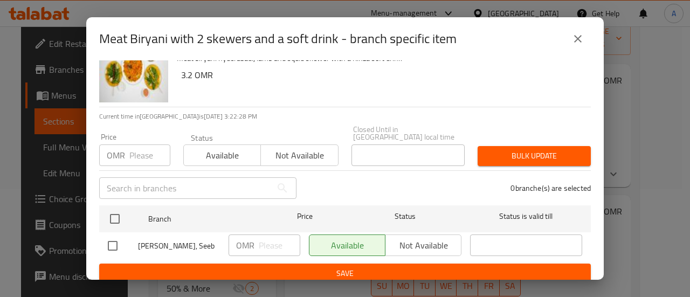 The height and width of the screenshot is (297, 690). Describe the element at coordinates (345, 273) in the screenshot. I see `button: Save` at that location.